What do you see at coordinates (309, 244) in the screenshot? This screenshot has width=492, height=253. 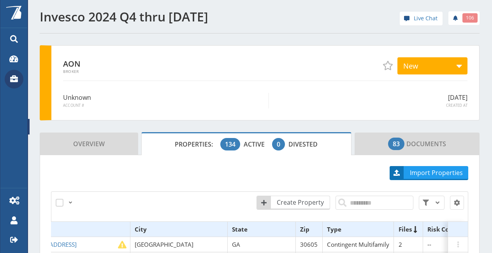 I see `span: 30605` at bounding box center [309, 244].